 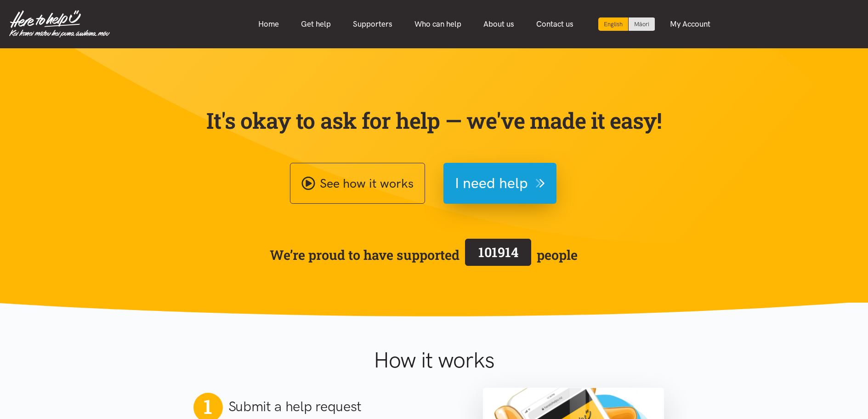 What do you see at coordinates (500, 183) in the screenshot?
I see `button: I need help` at bounding box center [500, 183].